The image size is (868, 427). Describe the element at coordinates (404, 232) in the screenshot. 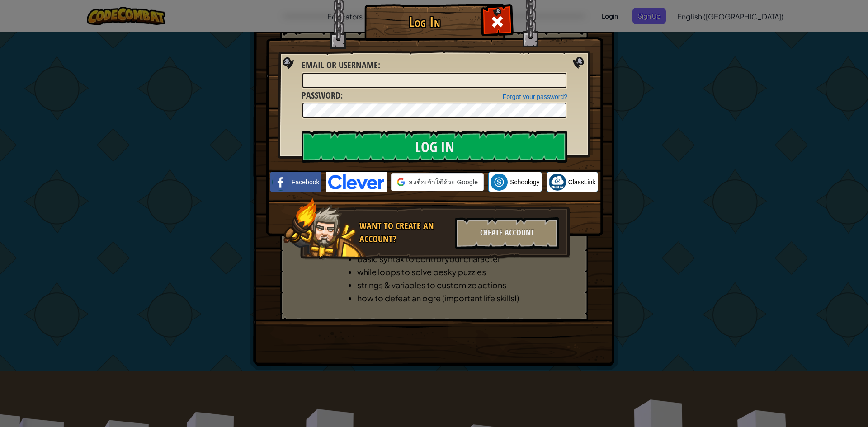

I see `div: Want to create an account?` at that location.